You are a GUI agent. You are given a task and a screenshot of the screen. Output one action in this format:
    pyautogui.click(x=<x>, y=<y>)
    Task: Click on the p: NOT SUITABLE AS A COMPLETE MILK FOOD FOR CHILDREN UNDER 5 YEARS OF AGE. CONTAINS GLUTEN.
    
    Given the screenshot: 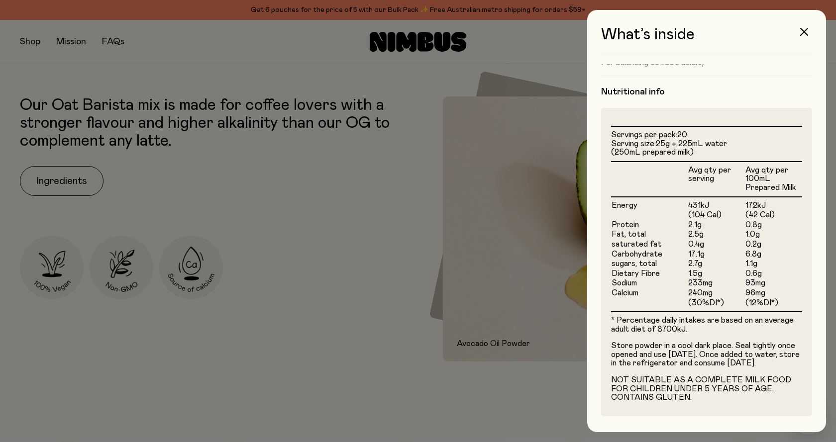 What is the action you would take?
    pyautogui.click(x=706, y=389)
    